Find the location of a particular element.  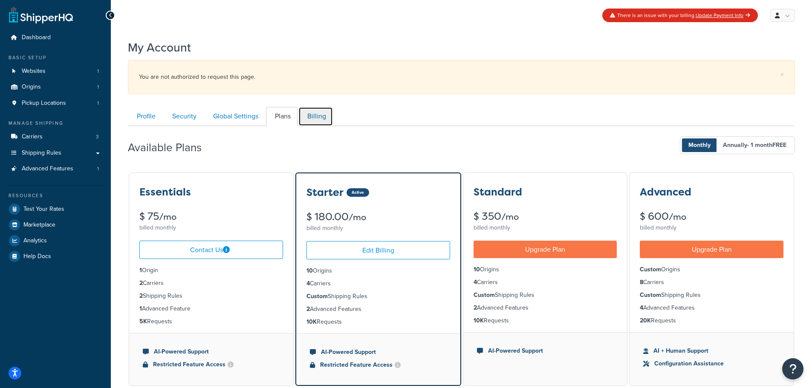

strong: 5K is located at coordinates (143, 321).